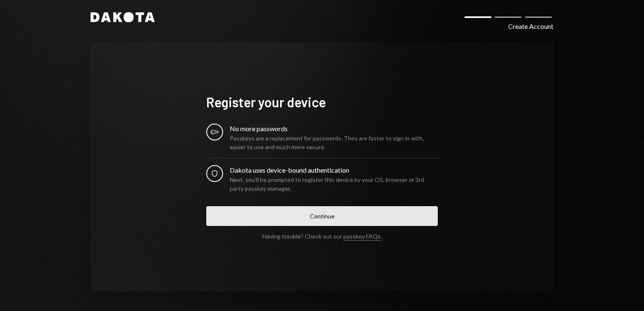 This screenshot has height=311, width=644. I want to click on div: No more passwords, so click(334, 129).